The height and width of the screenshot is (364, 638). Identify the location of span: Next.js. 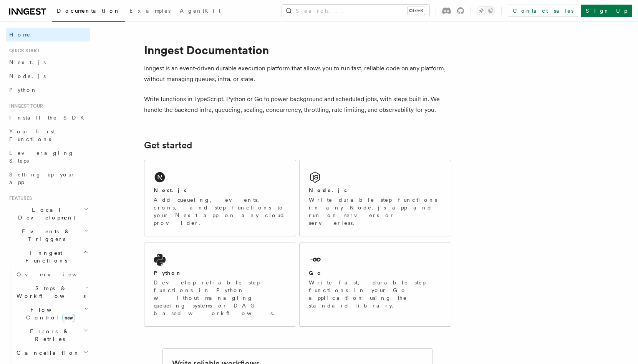
(27, 62).